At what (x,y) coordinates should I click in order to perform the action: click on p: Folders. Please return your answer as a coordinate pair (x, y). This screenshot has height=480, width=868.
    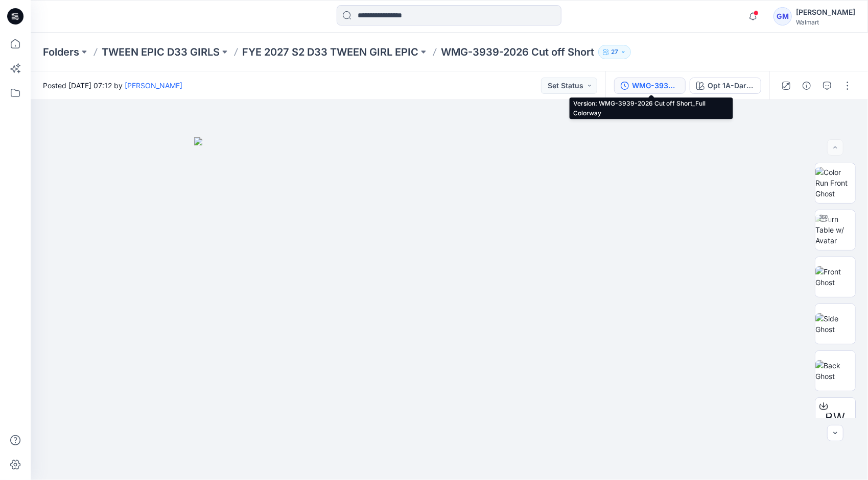
    Looking at the image, I should click on (61, 52).